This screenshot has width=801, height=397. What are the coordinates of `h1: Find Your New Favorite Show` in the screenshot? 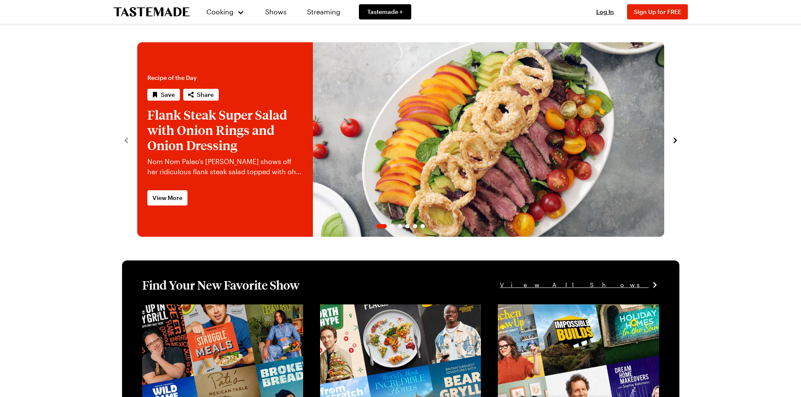 It's located at (221, 285).